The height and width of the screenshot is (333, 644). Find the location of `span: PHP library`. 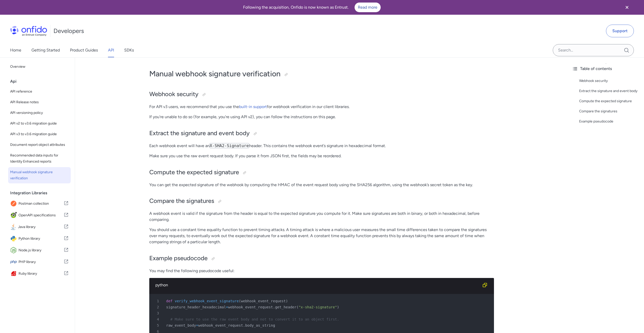

span: PHP library is located at coordinates (41, 262).